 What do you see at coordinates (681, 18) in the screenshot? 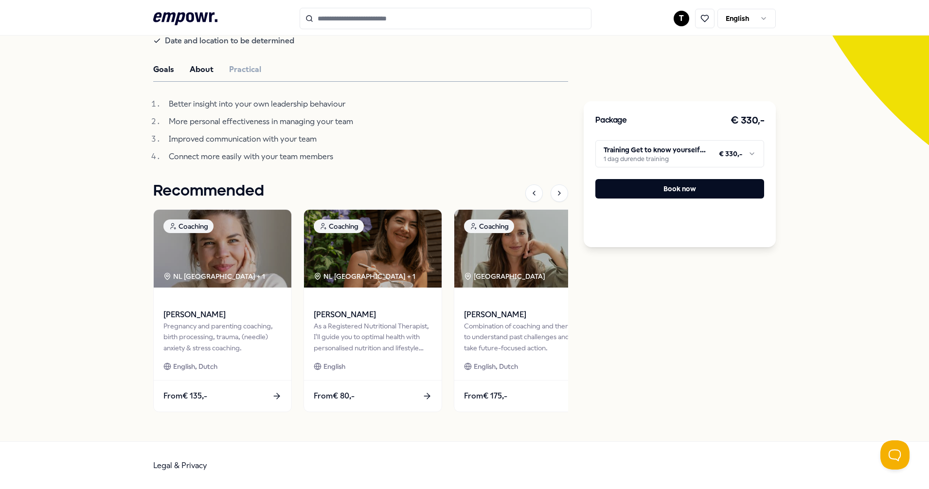
I see `button: T` at bounding box center [681, 18].